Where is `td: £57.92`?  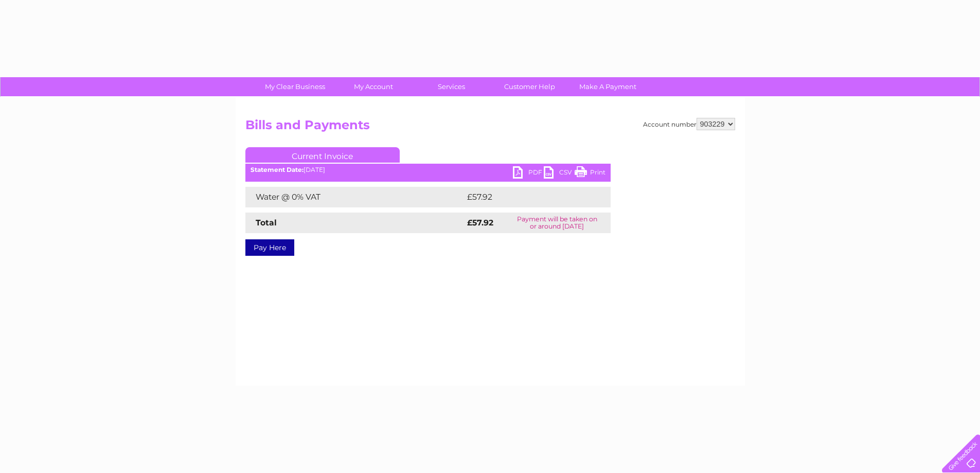 td: £57.92 is located at coordinates (527, 197).